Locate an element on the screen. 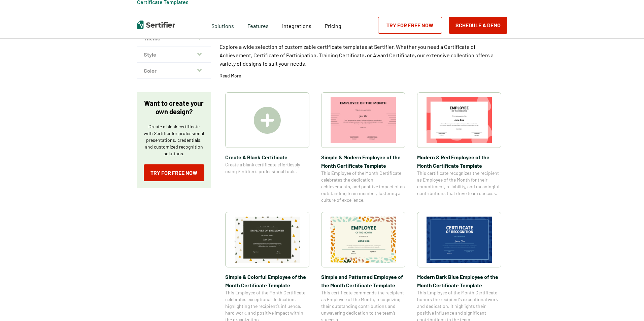 The image size is (644, 321). button: Color is located at coordinates (174, 71).